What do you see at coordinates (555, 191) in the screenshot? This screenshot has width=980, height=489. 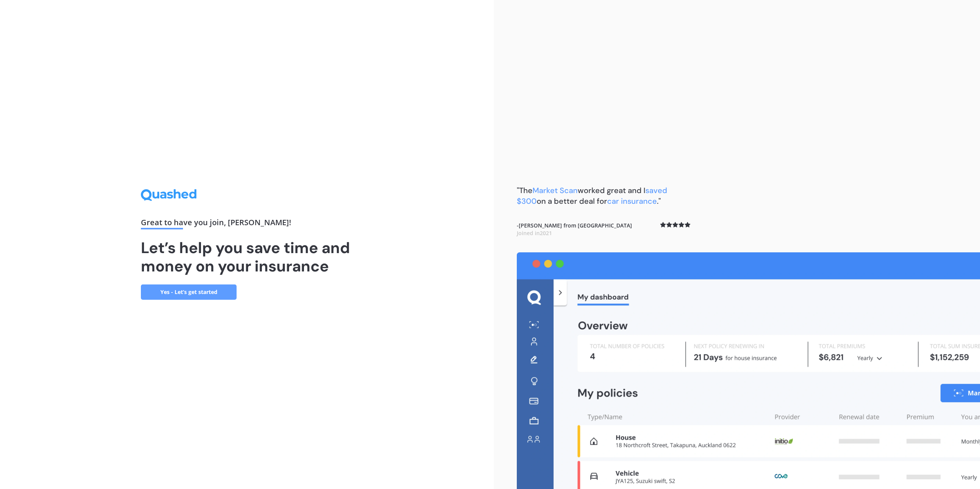 I see `span: Market Scan` at bounding box center [555, 191].